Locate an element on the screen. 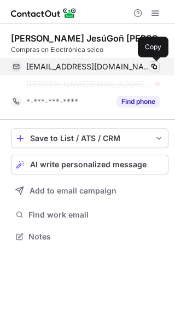  span: AI write personalized message is located at coordinates (88, 164).